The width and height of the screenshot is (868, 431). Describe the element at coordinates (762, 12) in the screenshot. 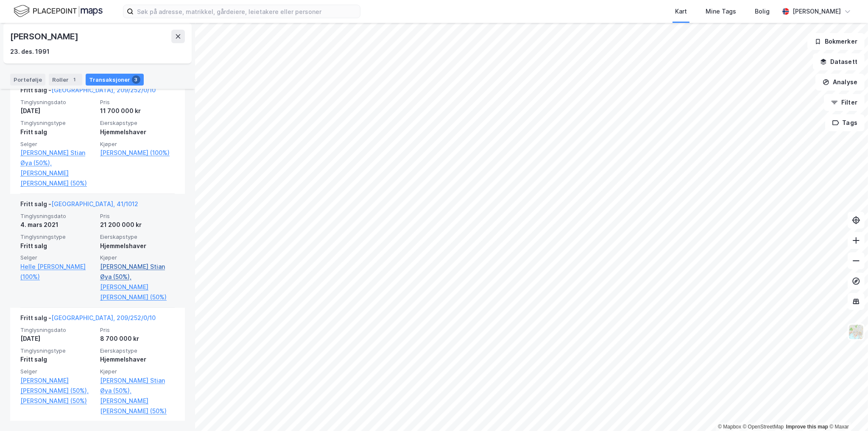

I see `div: Bolig` at that location.